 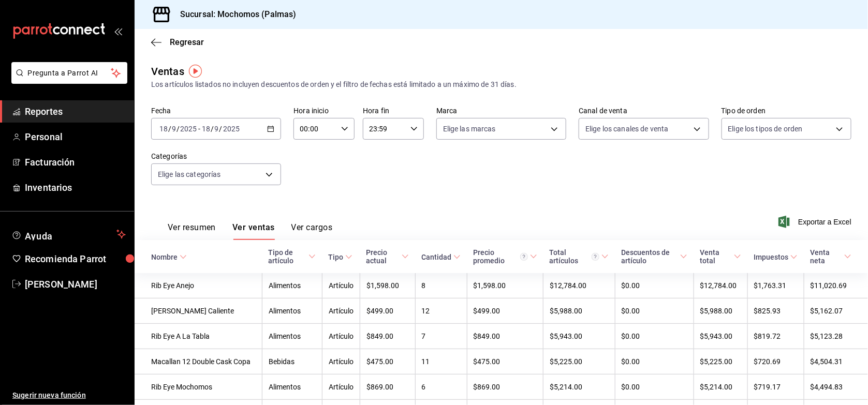 What do you see at coordinates (198, 336) in the screenshot?
I see `td: Rib Eye A La Tabla` at bounding box center [198, 336].